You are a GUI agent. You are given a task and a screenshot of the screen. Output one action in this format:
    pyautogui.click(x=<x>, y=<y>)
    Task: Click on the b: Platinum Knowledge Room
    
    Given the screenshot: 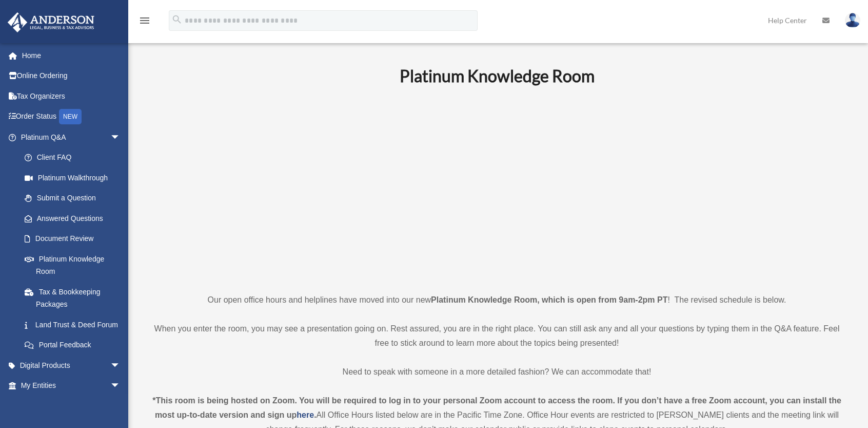 What is the action you would take?
    pyautogui.click(x=497, y=75)
    